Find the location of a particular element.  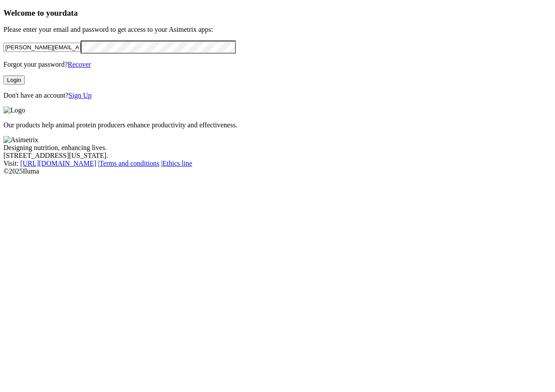

p: Don't have an account? is located at coordinates (278, 96).